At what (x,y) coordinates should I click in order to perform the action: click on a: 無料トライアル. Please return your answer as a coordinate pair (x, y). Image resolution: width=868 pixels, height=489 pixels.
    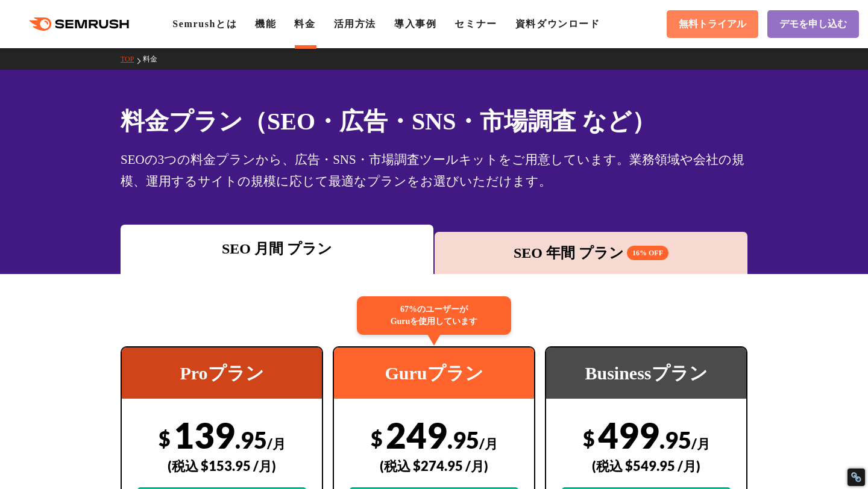
    Looking at the image, I should click on (712, 24).